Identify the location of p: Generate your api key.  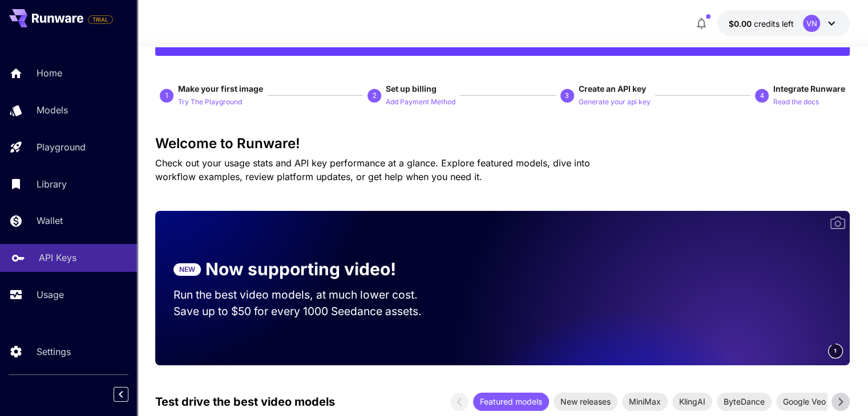
(615, 102).